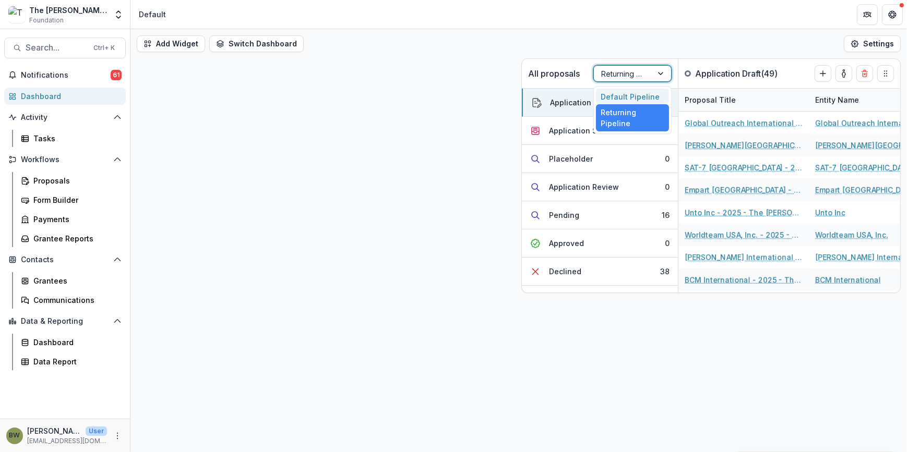  I want to click on div: Application Review, so click(584, 187).